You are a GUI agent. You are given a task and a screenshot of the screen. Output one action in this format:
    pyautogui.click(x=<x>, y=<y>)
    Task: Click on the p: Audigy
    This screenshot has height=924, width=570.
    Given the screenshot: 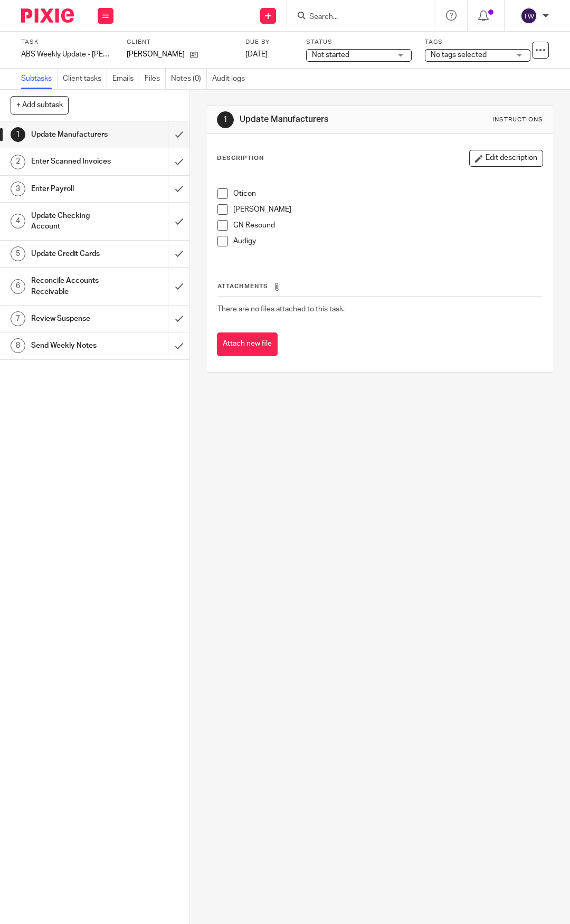 What is the action you would take?
    pyautogui.click(x=388, y=241)
    